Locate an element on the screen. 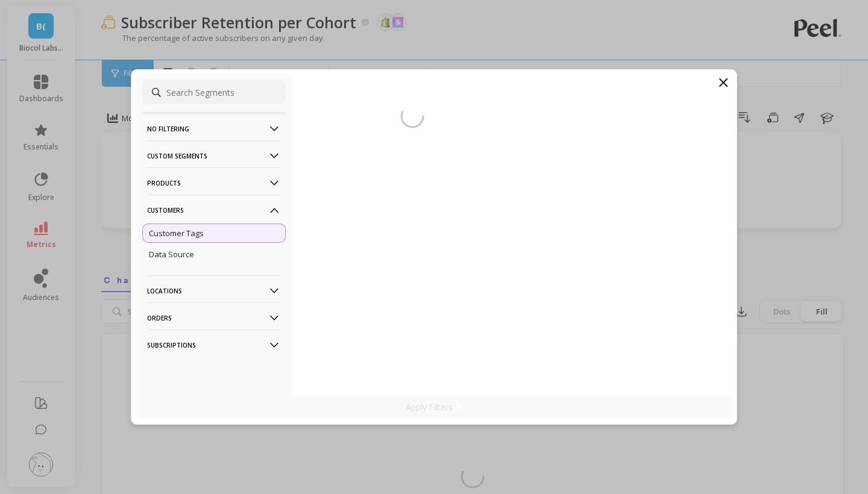  p: Subscriptions is located at coordinates (214, 345).